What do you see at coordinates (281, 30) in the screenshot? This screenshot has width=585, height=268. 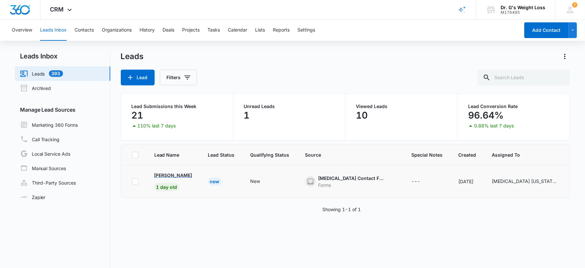 I see `button: Reports` at bounding box center [281, 30].